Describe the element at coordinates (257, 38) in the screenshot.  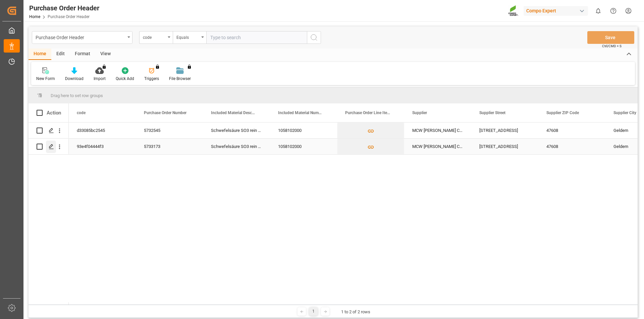
I see `input: Type to search` at that location.